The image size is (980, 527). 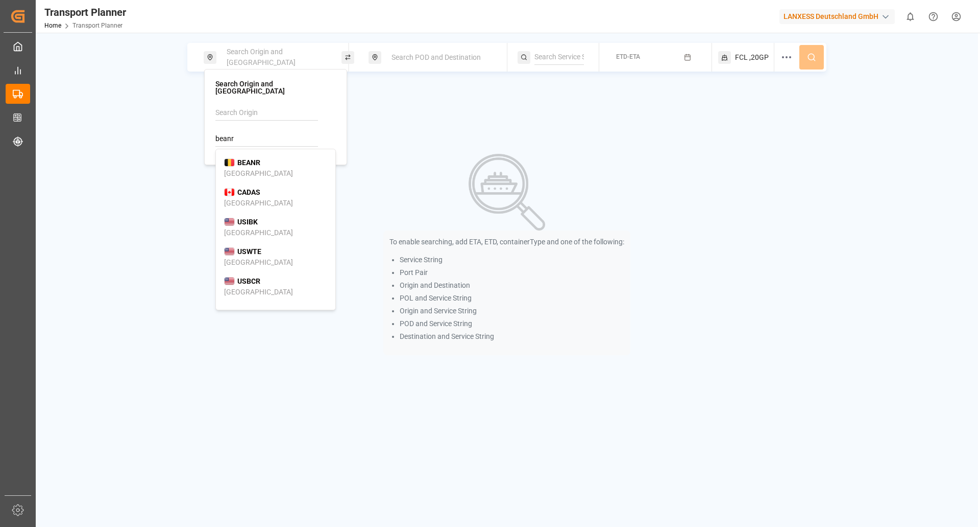 I want to click on li: Destination and Service String, so click(x=512, y=336).